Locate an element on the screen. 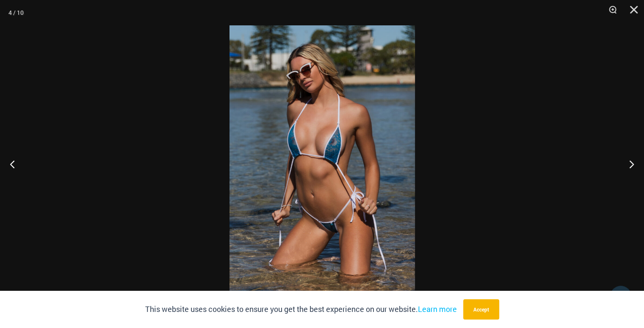 This screenshot has width=644, height=328. button: Accept is located at coordinates (481, 309).